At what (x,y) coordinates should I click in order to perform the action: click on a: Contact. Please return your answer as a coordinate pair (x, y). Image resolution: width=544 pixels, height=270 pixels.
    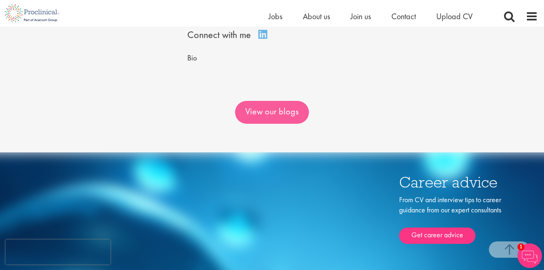
    Looking at the image, I should click on (403, 16).